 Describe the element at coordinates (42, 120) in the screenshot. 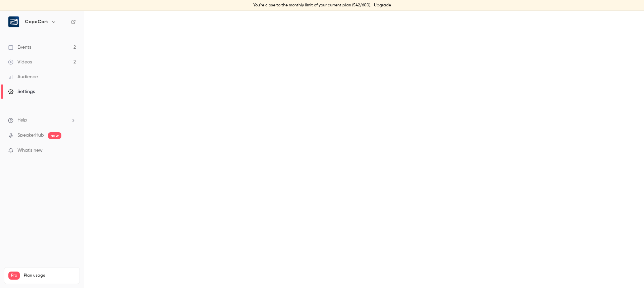

I see `li: help-dropdown-opener` at that location.